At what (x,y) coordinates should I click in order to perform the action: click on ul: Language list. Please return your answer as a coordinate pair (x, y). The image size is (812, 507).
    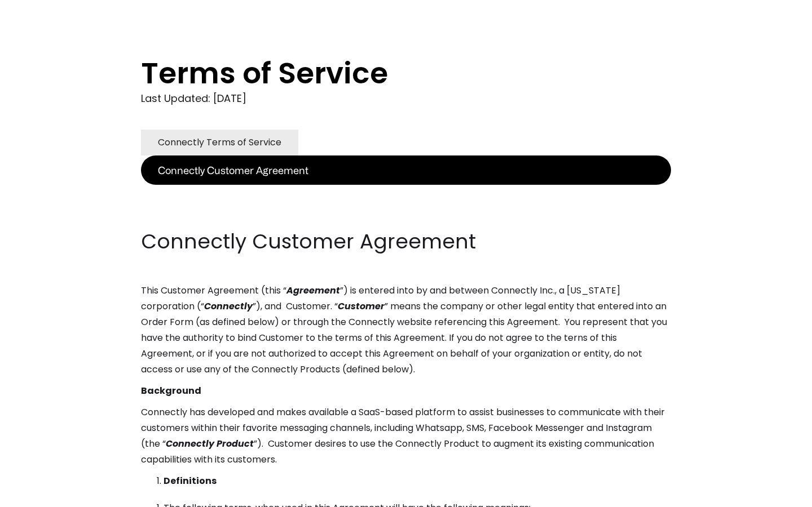
    Looking at the image, I should click on (45, 495).